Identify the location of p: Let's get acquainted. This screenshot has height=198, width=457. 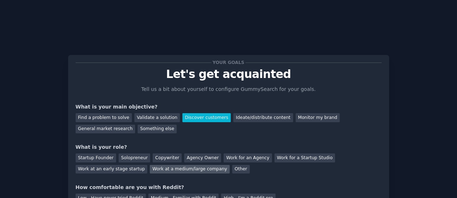
(229, 74).